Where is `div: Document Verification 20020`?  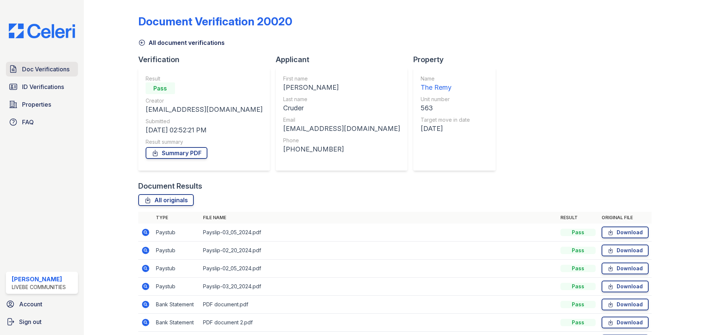
div: Document Verification 20020 is located at coordinates (215, 21).